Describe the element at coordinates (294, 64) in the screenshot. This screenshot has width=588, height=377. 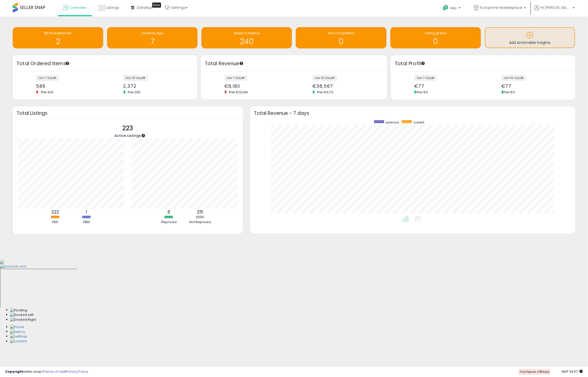
I see `h3: Total Revenue` at that location.